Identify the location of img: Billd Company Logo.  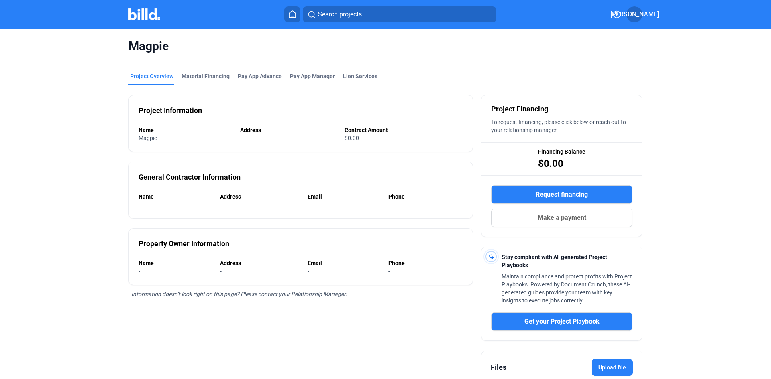
(144, 14).